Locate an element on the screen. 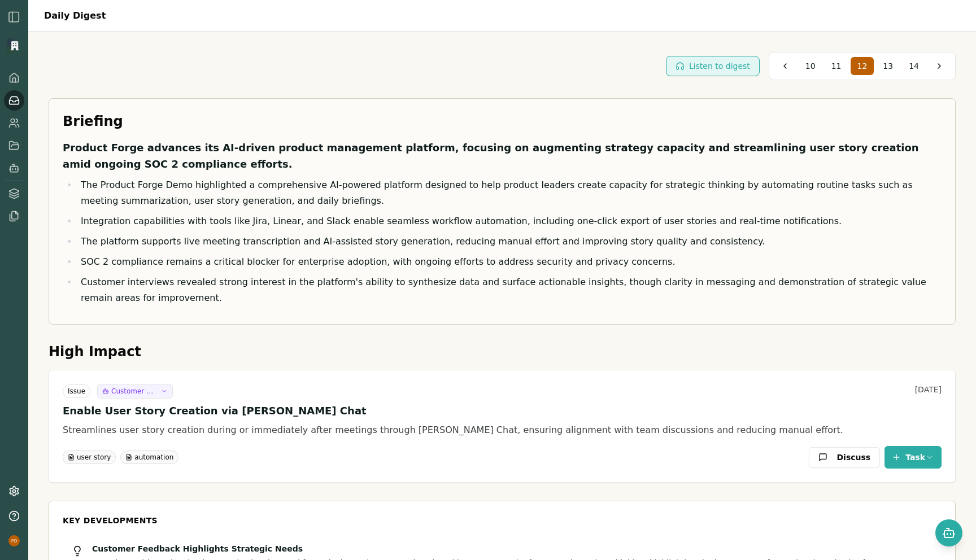 The height and width of the screenshot is (560, 976). li: Customer interviews revealed strong interest in the platform's ability to synthesize data and sur... is located at coordinates (509, 290).